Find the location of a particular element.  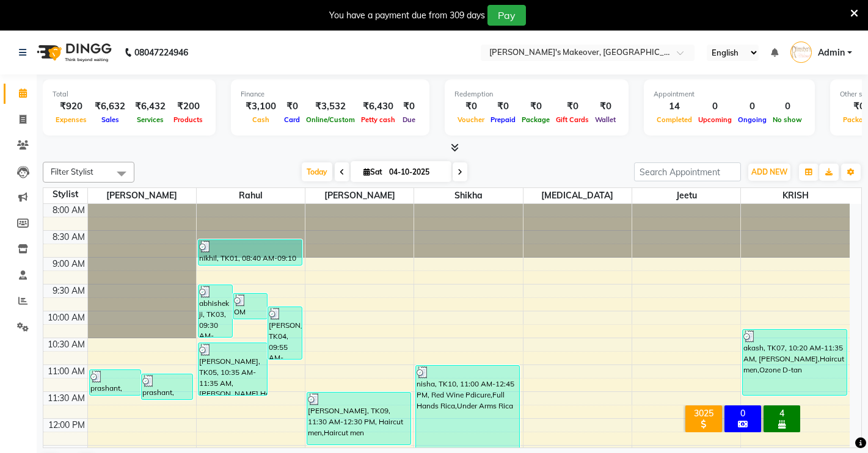

div: 9:30 AM is located at coordinates (69, 291).